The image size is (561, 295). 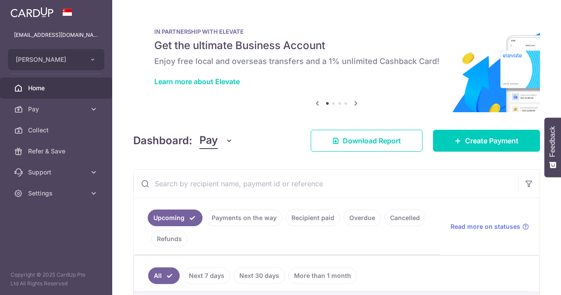 I want to click on span: Home, so click(x=57, y=88).